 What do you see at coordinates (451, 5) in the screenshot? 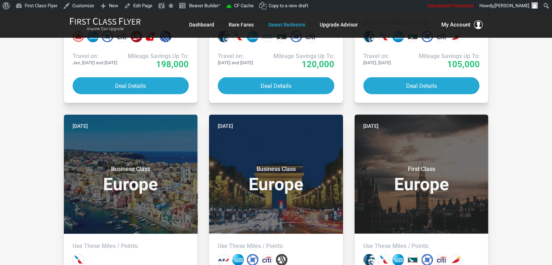
I see `span: Unsuspend Transients` at bounding box center [451, 5].